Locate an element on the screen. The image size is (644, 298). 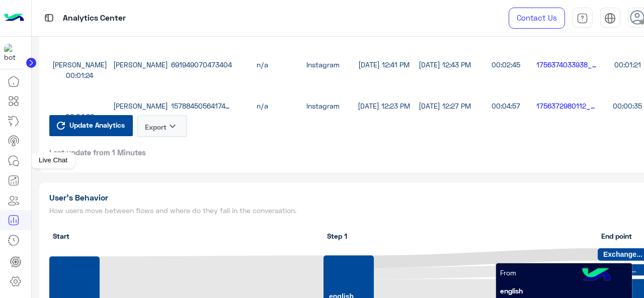
span: Start is located at coordinates (61, 236).